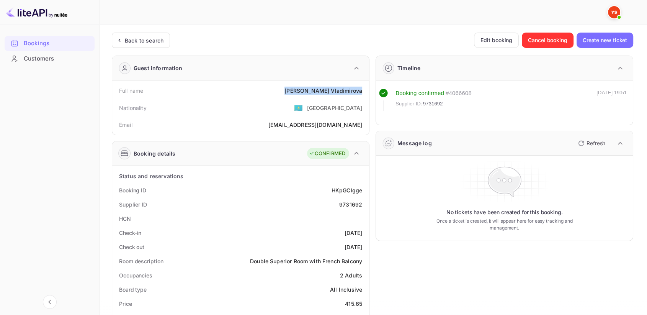 This screenshot has width=647, height=315. Describe the element at coordinates (50, 302) in the screenshot. I see `button: Collapse navigation` at that location.